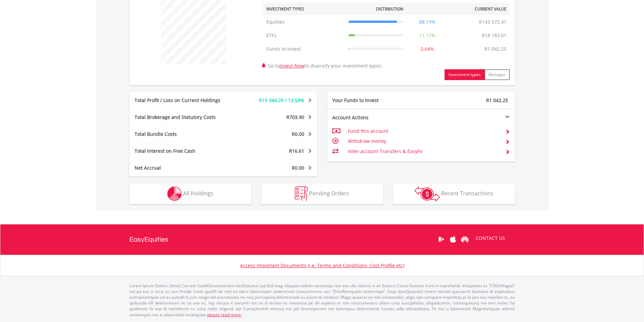 This screenshot has height=322, width=644. I want to click on span: R703.90, so click(295, 117).